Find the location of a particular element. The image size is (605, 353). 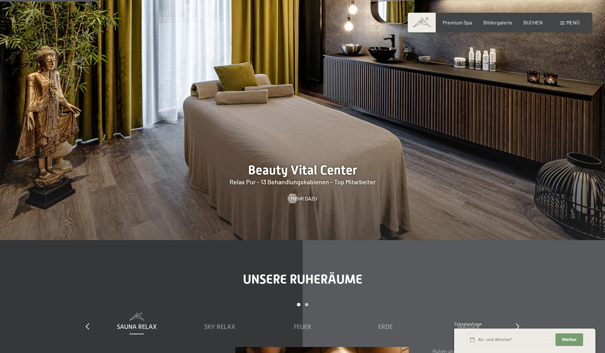

span: Premium Spa is located at coordinates (457, 22).